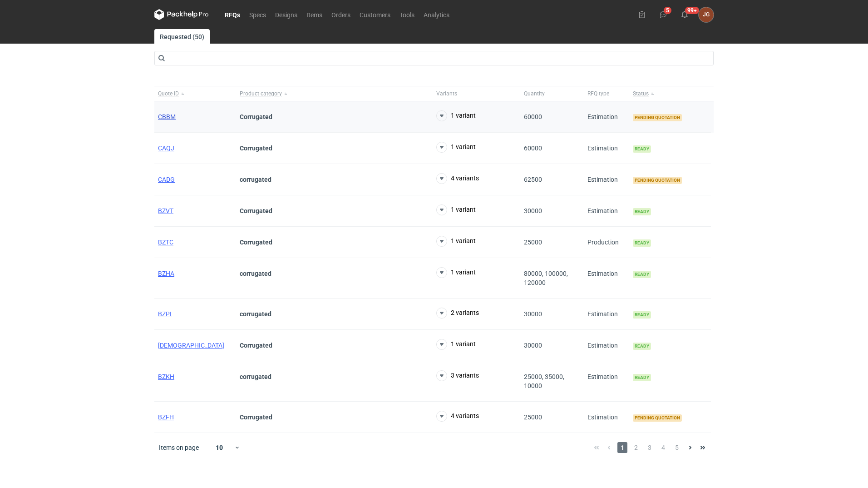 Image resolution: width=868 pixels, height=488 pixels. What do you see at coordinates (286, 14) in the screenshot?
I see `a: Designs` at bounding box center [286, 14].